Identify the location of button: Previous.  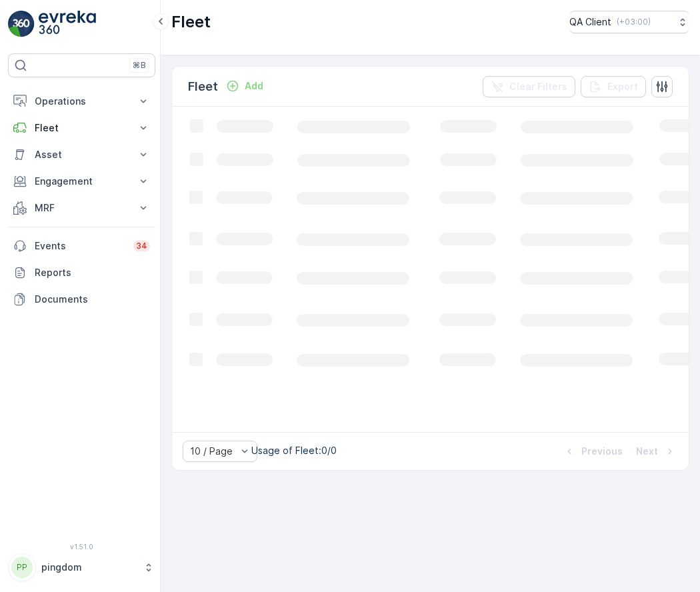
(593, 452).